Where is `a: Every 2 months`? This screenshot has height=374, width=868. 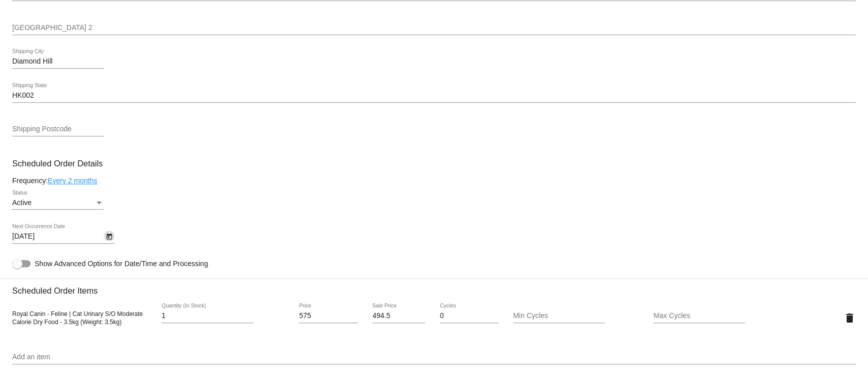 a: Every 2 months is located at coordinates (72, 181).